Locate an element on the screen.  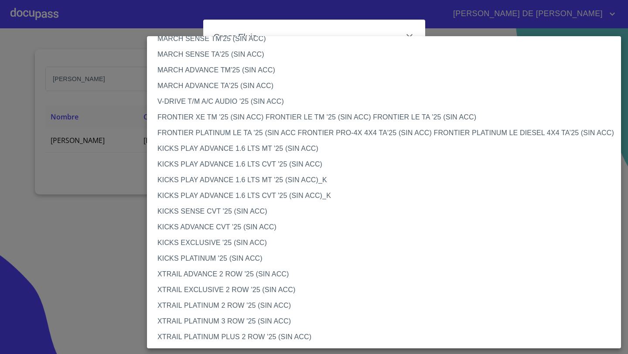
li: MARCH ADVANCE TM'25 (SIN ACC) is located at coordinates (384, 70).